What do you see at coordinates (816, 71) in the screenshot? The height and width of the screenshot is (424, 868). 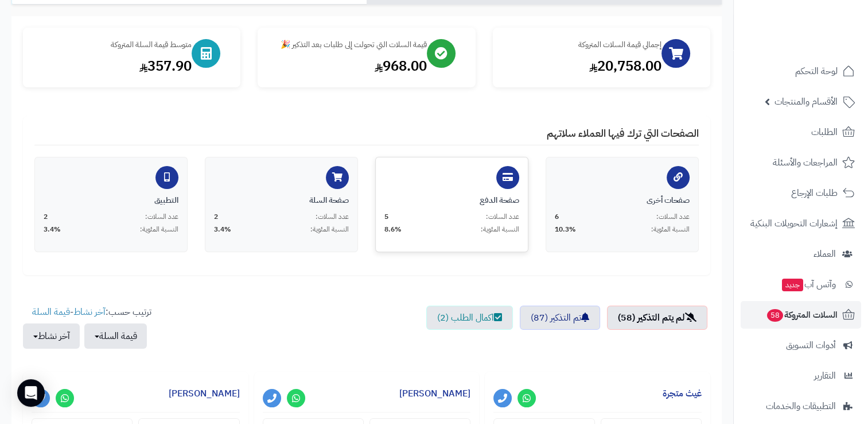 I see `span: لوحة التحكم` at bounding box center [816, 71].